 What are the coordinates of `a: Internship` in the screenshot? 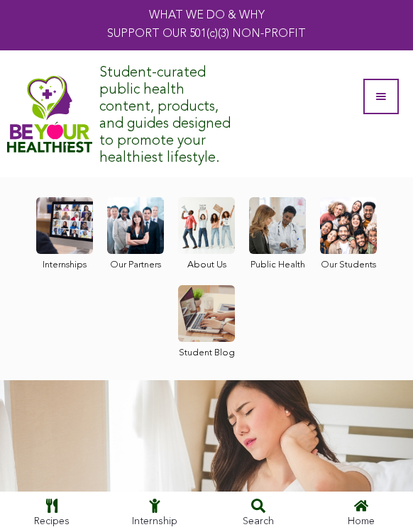 It's located at (155, 511).